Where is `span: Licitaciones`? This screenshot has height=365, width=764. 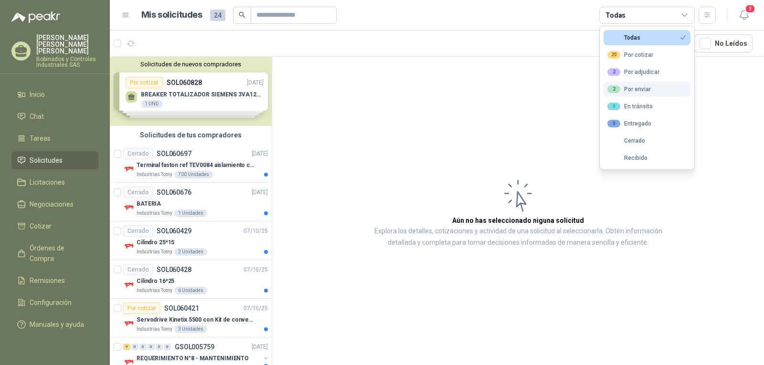
span: Licitaciones is located at coordinates (47, 182).